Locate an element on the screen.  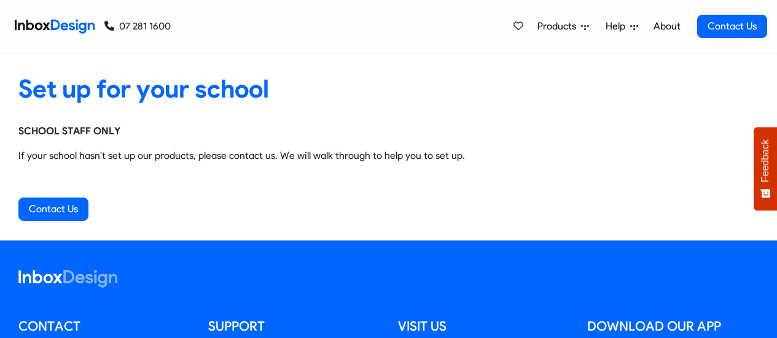
button: Feedback - Show survey is located at coordinates (765, 169).